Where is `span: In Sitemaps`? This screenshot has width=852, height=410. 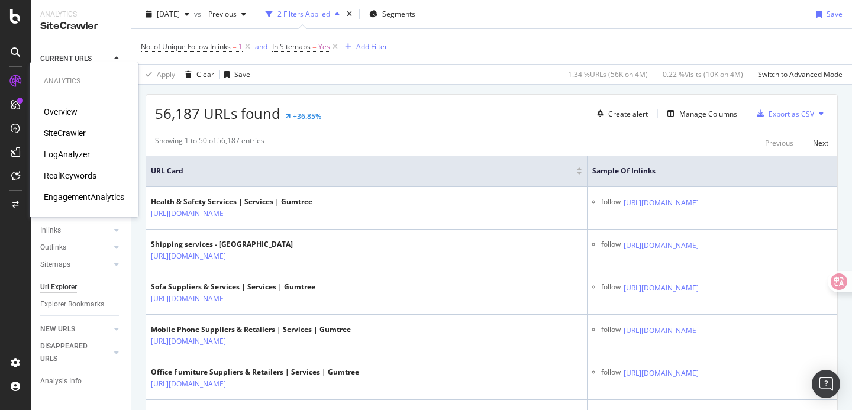
span: In Sitemaps is located at coordinates (291, 46).